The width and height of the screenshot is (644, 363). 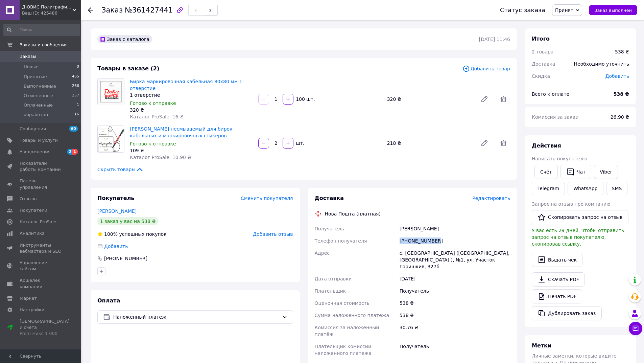 What do you see at coordinates (191, 150) in the screenshot?
I see `div: 109 ₴` at bounding box center [191, 150].